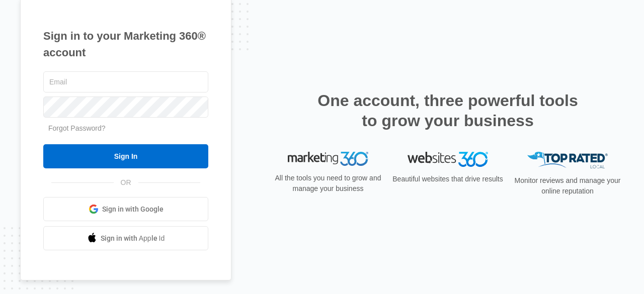  What do you see at coordinates (133, 238) in the screenshot?
I see `span: Sign in with Apple Id` at bounding box center [133, 238].